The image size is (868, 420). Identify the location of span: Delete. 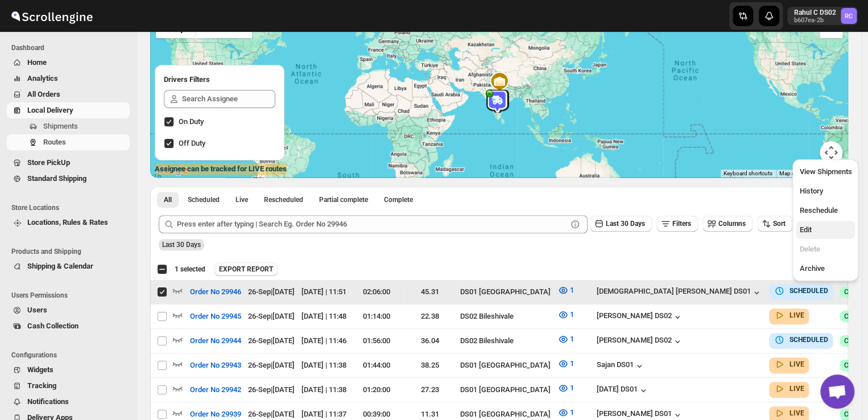
(810, 249).